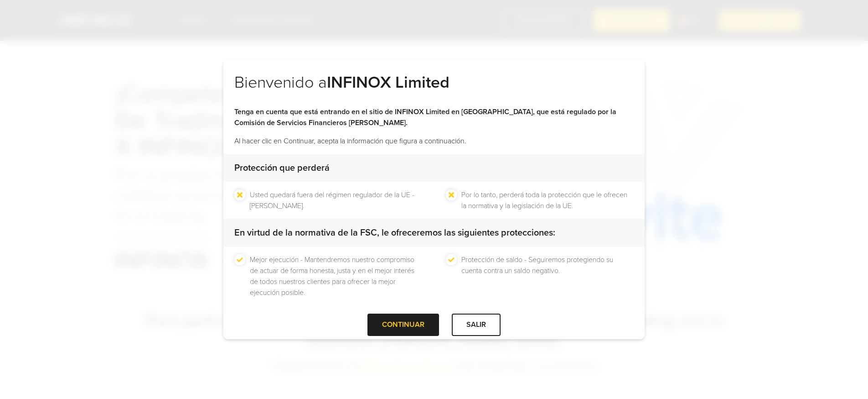  Describe the element at coordinates (403, 324) in the screenshot. I see `div: CONTINUAR` at that location.